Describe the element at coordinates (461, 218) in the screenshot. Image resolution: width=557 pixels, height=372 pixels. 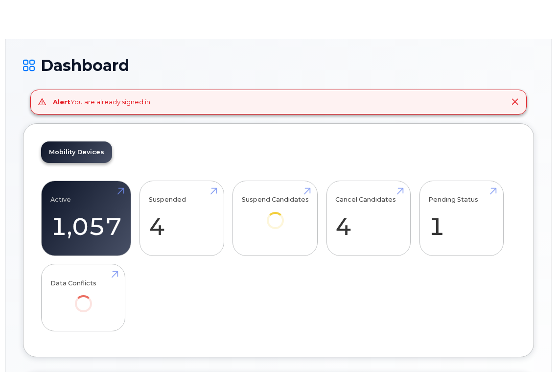
I see `a: Pending Status 1` at that location.